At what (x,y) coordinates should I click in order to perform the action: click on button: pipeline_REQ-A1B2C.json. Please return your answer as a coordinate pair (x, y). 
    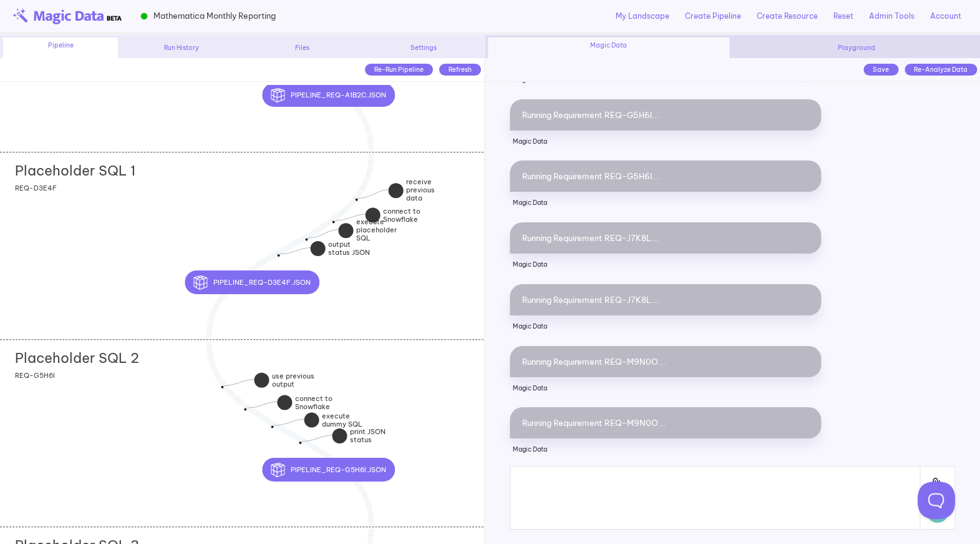
    Looking at the image, I should click on (329, 95).